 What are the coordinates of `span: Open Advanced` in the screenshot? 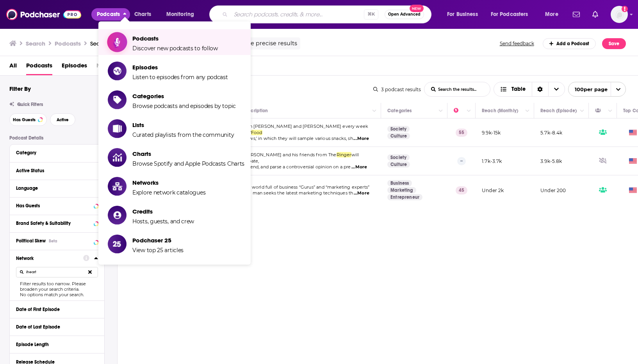 It's located at (404, 14).